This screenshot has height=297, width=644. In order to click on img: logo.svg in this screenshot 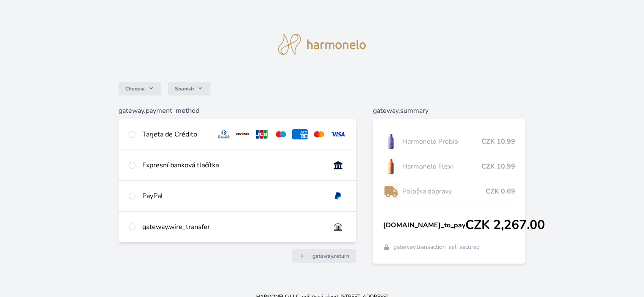, I will do `click(322, 44)`.